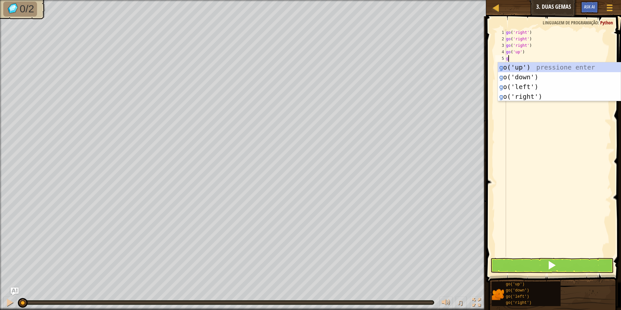  What do you see at coordinates (517, 290) in the screenshot?
I see `span: go('down')` at bounding box center [517, 290].